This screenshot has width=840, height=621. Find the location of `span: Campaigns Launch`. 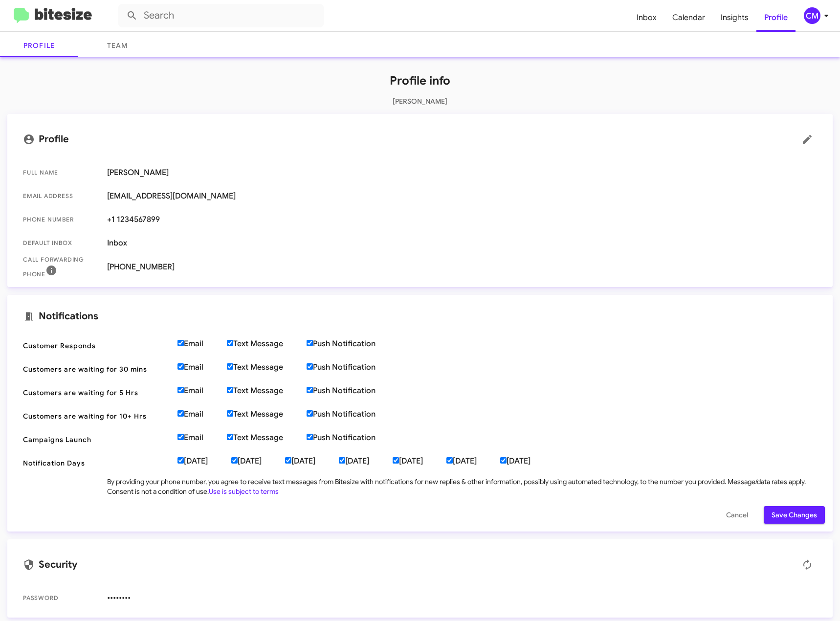

span: Campaigns Launch is located at coordinates (97, 440).